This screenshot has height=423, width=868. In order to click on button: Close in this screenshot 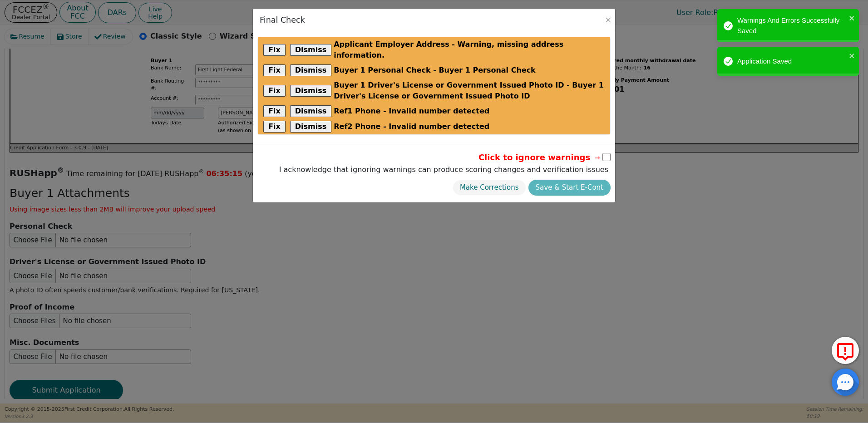, I will do `click(609, 20)`.